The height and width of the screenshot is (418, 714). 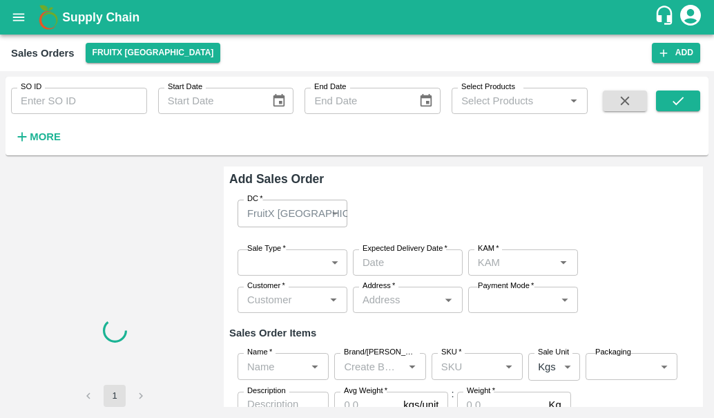 What do you see at coordinates (115, 396) in the screenshot?
I see `button: page 1` at bounding box center [115, 396].